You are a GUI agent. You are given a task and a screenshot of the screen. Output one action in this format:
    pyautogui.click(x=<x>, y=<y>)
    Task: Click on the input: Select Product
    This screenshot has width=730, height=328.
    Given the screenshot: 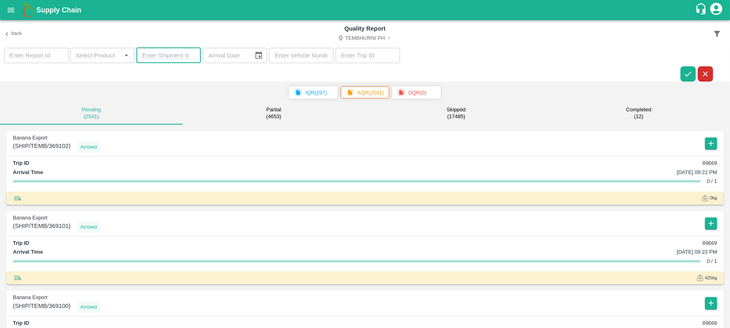 What is the action you would take?
    pyautogui.click(x=95, y=56)
    